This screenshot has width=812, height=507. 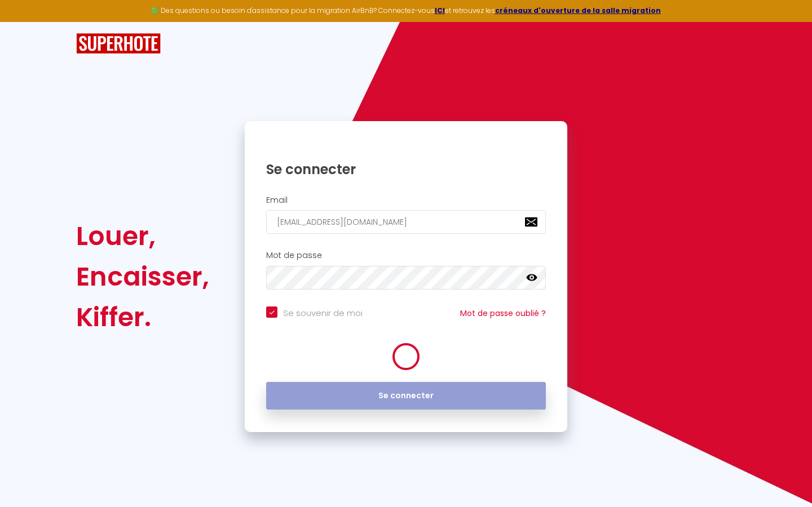 What do you see at coordinates (406, 200) in the screenshot?
I see `h2: Email` at bounding box center [406, 200].